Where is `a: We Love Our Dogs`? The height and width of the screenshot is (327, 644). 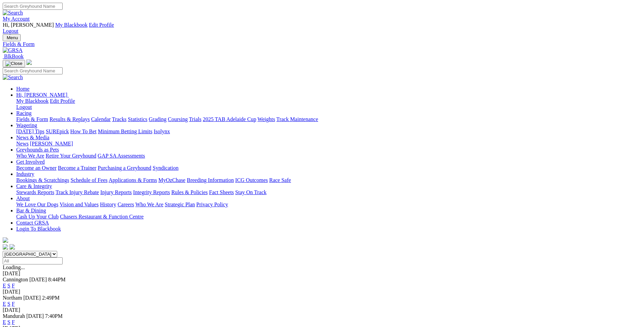
a: We Love Our Dogs is located at coordinates (37, 204).